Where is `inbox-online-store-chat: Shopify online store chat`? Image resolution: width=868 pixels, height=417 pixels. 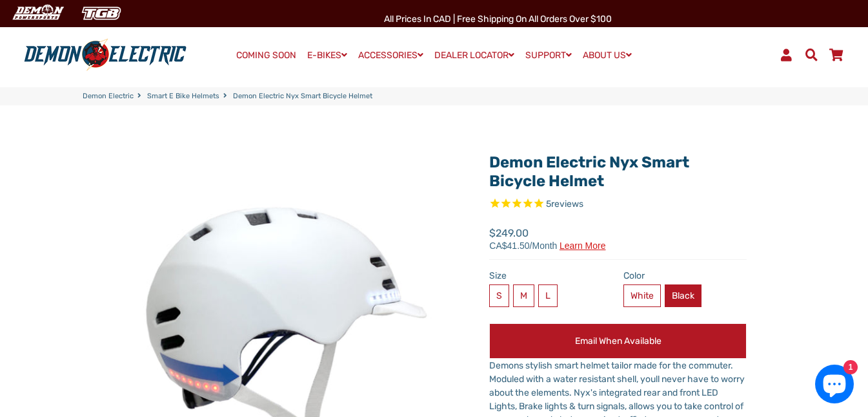 inbox-online-store-chat: Shopify online store chat is located at coordinates (835, 385).